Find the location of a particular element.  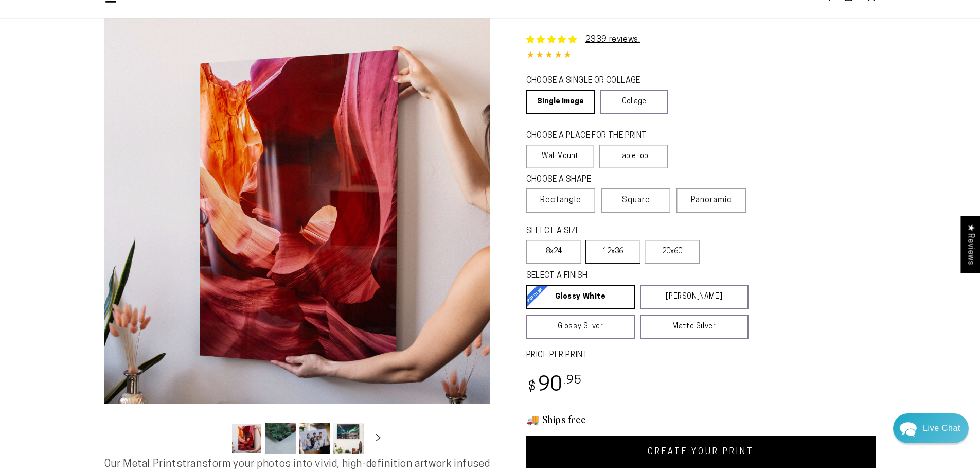

button: Load image 4 in gallery view is located at coordinates (348, 438).